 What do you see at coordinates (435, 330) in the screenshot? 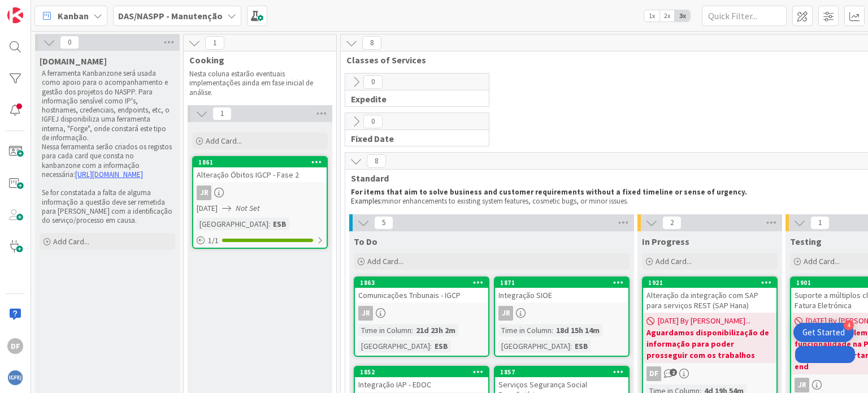
I see `div: 21d 23h 2m` at bounding box center [435, 330].